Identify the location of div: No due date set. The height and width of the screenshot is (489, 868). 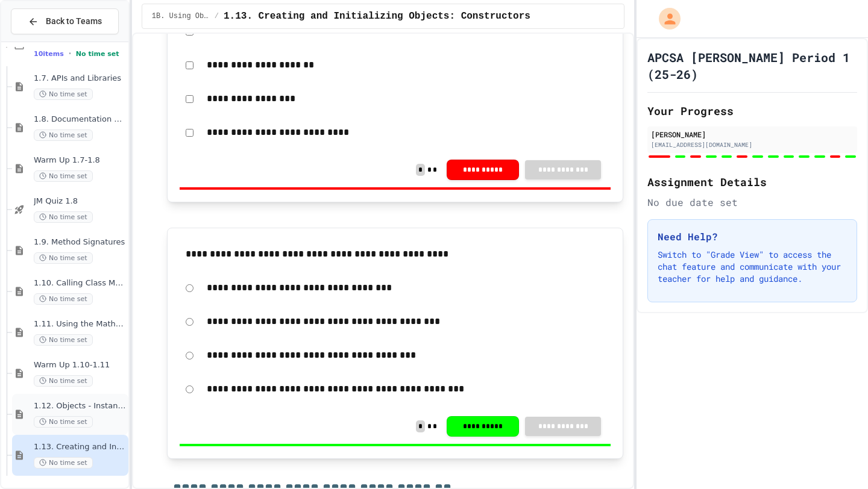
(752, 203).